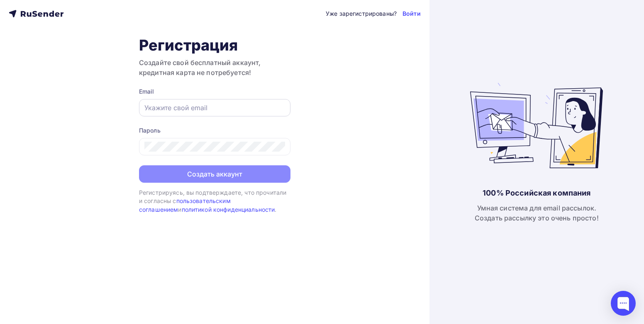 This screenshot has height=324, width=644. Describe the element at coordinates (537, 213) in the screenshot. I see `div: Умная система для email рассылок. Создать рассылку это очень просто!` at that location.